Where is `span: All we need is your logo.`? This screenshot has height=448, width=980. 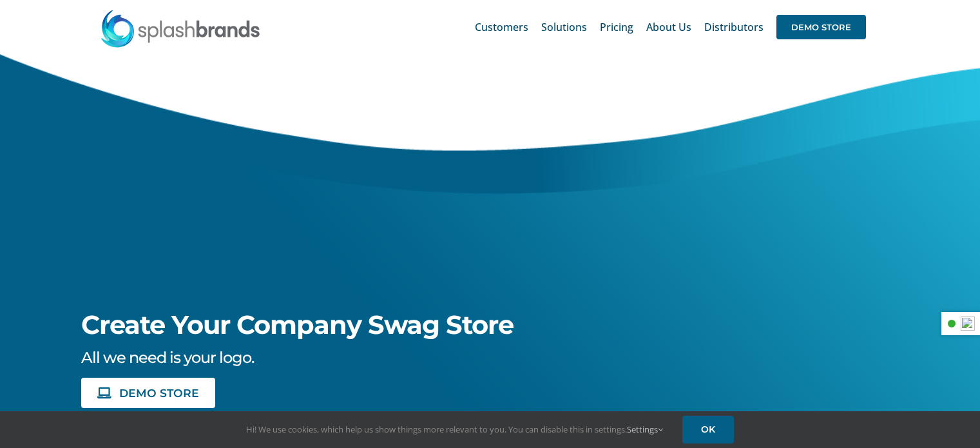
span: All we need is your logo. is located at coordinates (168, 357).